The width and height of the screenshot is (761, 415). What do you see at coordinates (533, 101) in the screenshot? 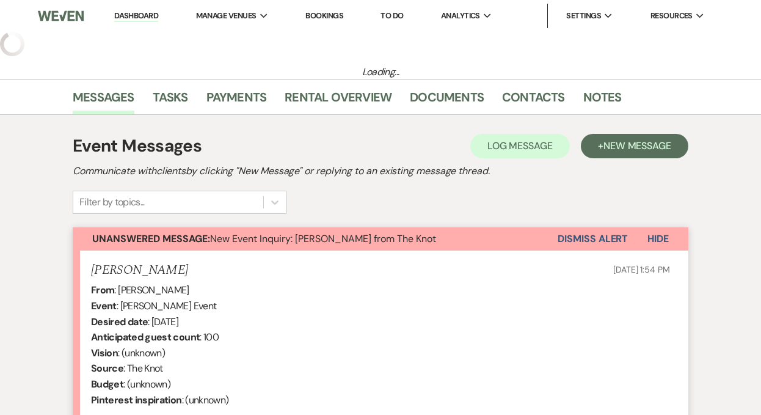
I see `a: Contacts` at bounding box center [533, 101].